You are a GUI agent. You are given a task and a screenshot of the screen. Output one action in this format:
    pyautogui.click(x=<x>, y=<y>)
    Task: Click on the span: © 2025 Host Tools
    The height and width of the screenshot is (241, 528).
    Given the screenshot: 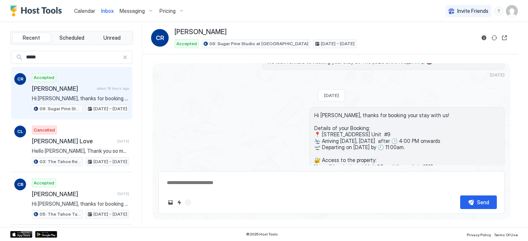 What is the action you would take?
    pyautogui.click(x=262, y=234)
    